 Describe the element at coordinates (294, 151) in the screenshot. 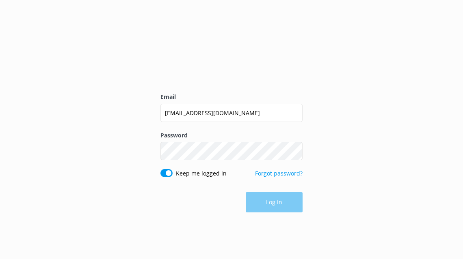

I see `button: Show password` at that location.